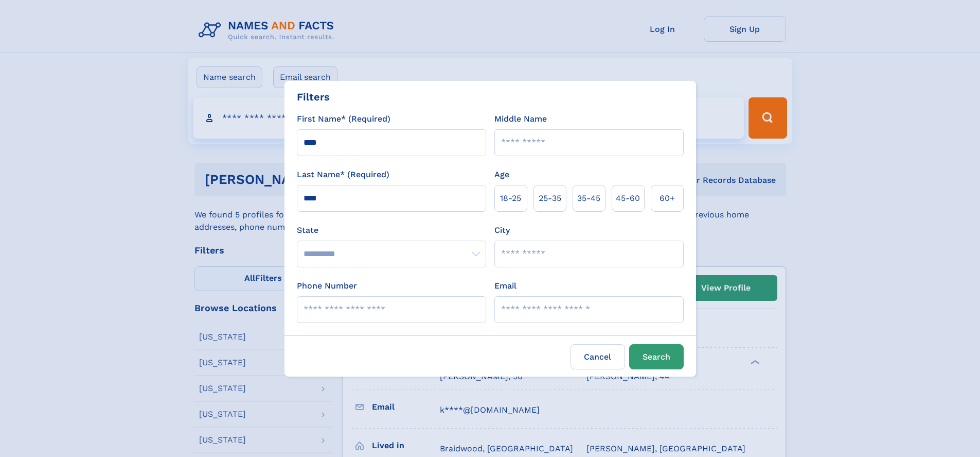  Describe the element at coordinates (505, 286) in the screenshot. I see `label: Email` at that location.